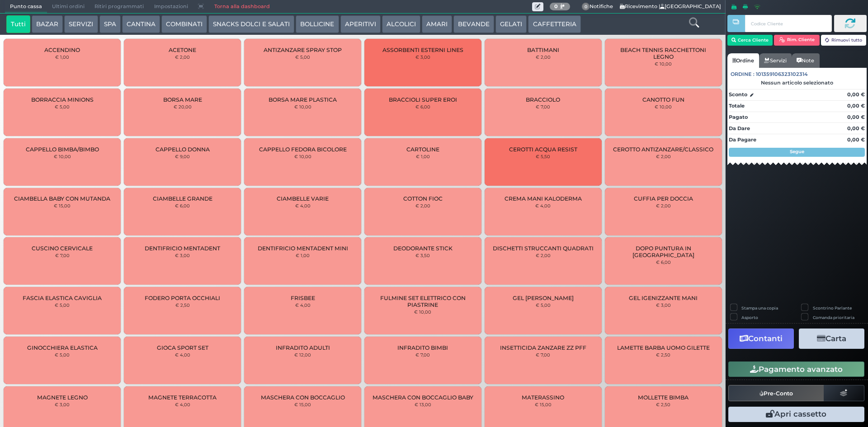 This screenshot has width=868, height=427. I want to click on button: AMARI, so click(436, 25).